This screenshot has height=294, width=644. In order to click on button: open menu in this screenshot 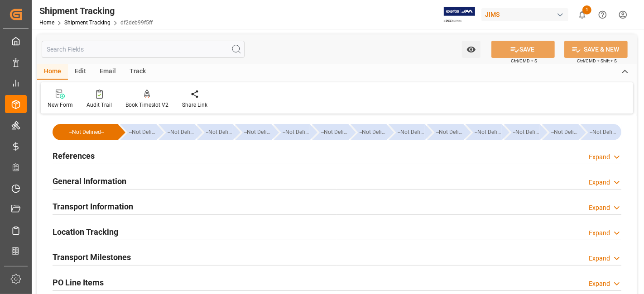, I will do `click(471, 49)`.